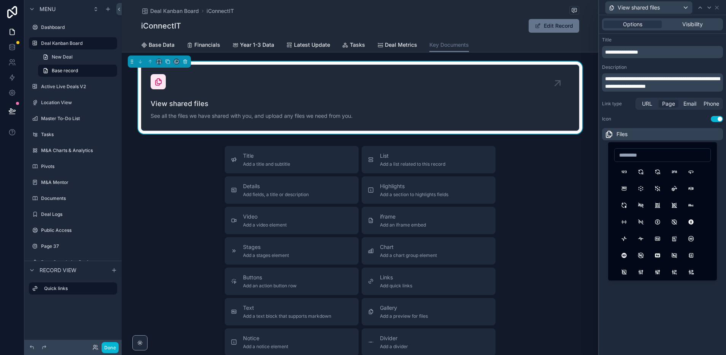  Describe the element at coordinates (693, 24) in the screenshot. I see `span: Visibility` at that location.